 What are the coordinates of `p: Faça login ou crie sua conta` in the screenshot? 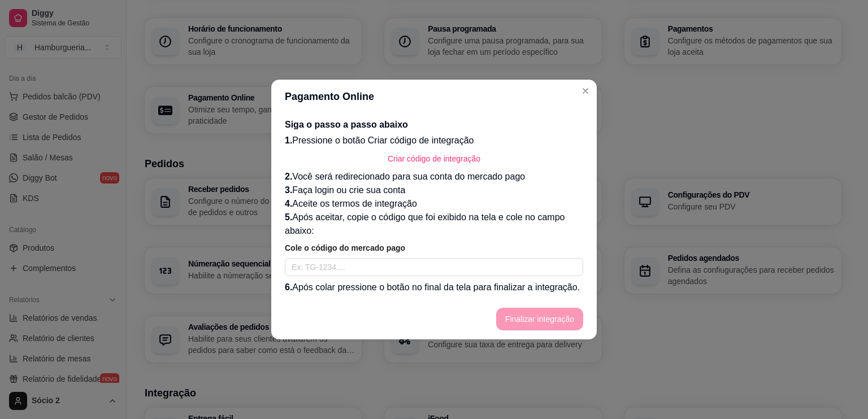 It's located at (434, 191).